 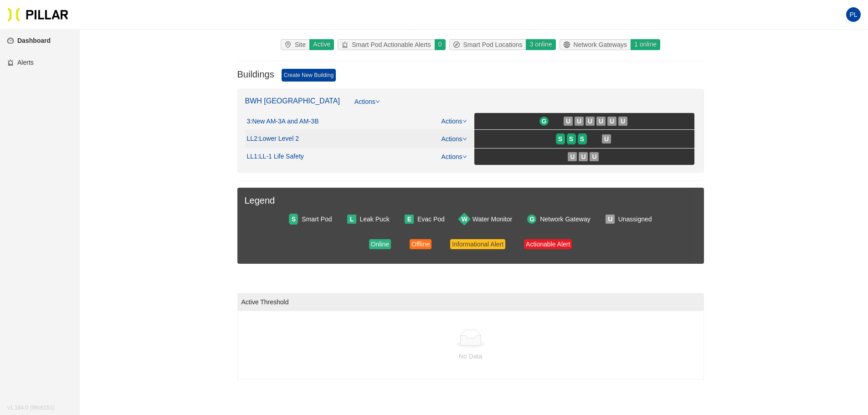 What do you see at coordinates (488, 44) in the screenshot?
I see `div: Smart Pod Locations` at bounding box center [488, 44].